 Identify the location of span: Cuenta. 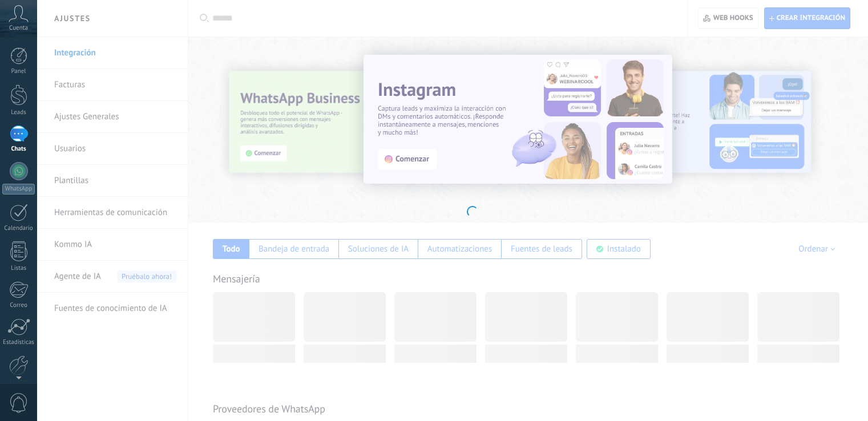
(18, 28).